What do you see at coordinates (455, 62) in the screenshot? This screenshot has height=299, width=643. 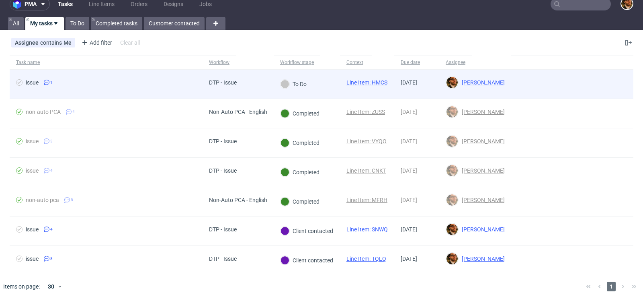 I see `div: Assignee` at bounding box center [455, 62].